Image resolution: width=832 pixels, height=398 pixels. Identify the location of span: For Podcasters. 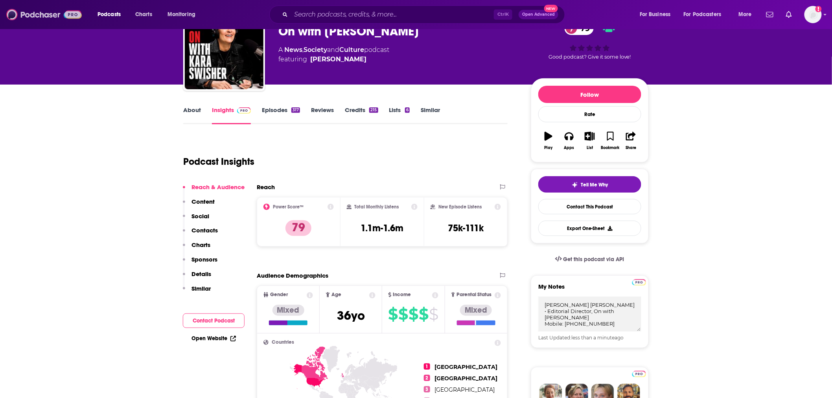
(703, 15).